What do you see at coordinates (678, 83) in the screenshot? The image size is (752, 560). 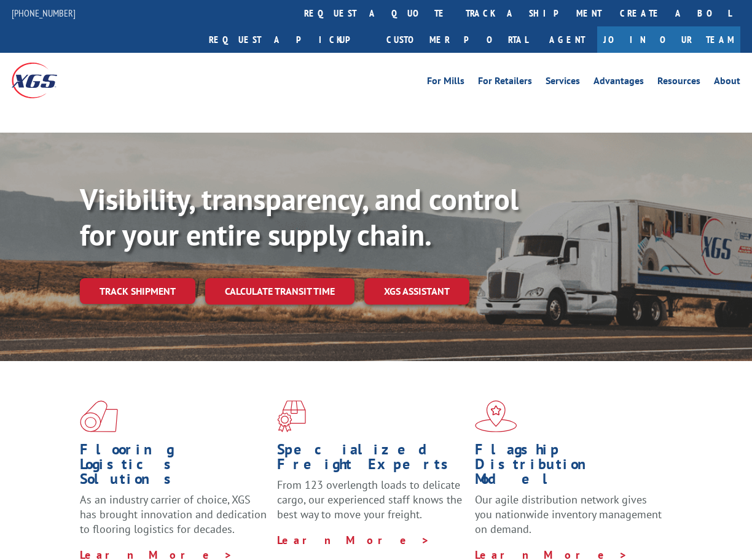 I see `a: Resources` at bounding box center [678, 83].